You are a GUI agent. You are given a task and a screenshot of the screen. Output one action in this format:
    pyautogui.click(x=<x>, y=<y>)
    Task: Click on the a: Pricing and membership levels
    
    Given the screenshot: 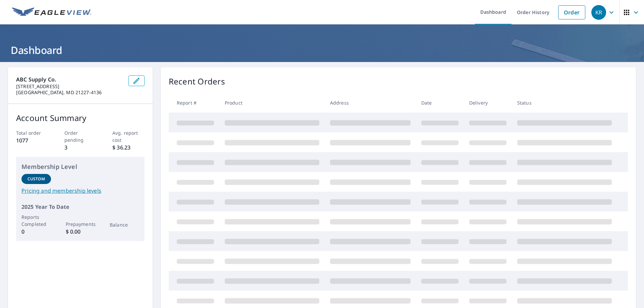 What is the action you would take?
    pyautogui.click(x=80, y=191)
    